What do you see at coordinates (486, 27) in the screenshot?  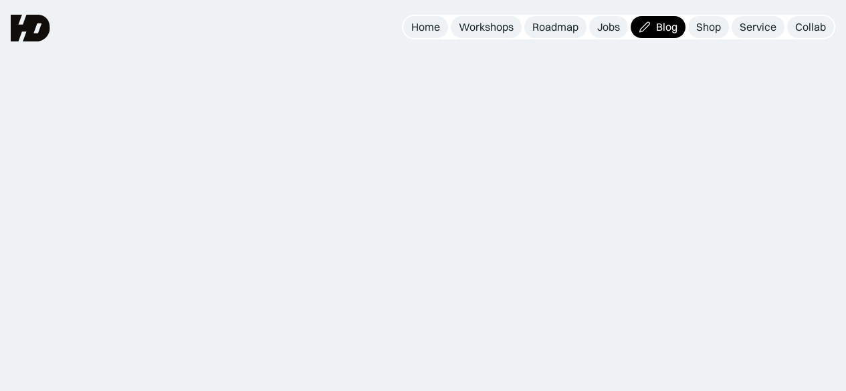 I see `div: Workshops` at bounding box center [486, 27].